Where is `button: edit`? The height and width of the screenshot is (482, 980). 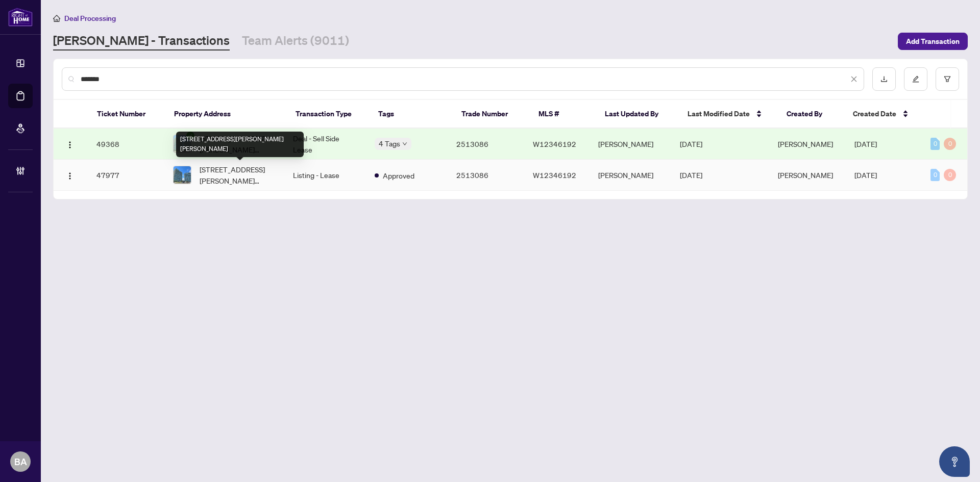
button: edit is located at coordinates (915, 79).